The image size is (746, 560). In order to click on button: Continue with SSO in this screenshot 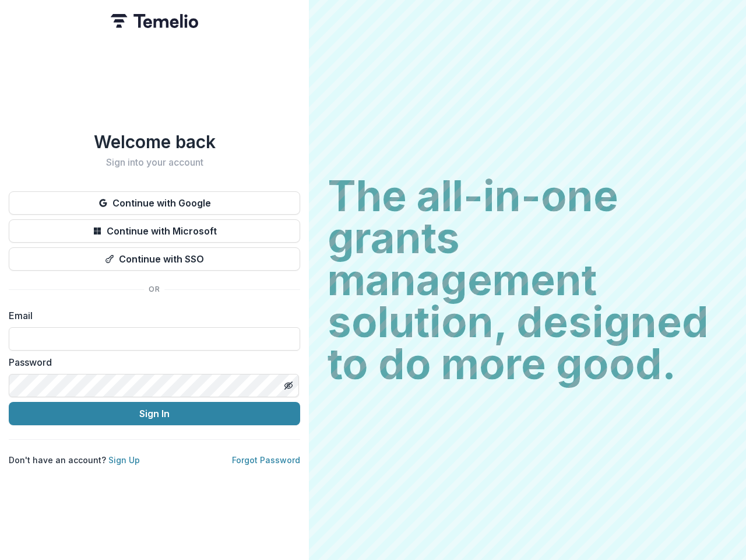, I will do `click(154, 259)`.